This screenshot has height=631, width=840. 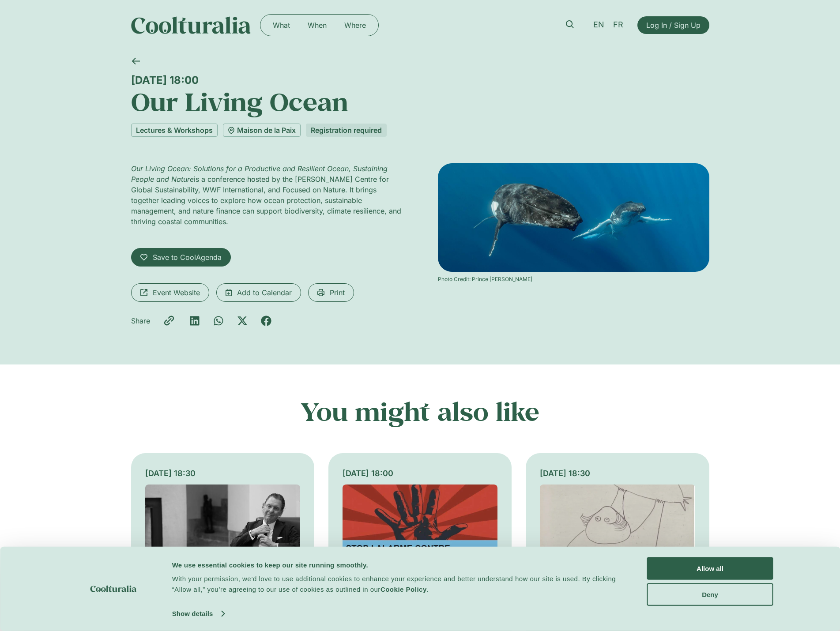 I want to click on img: logo, so click(x=113, y=589).